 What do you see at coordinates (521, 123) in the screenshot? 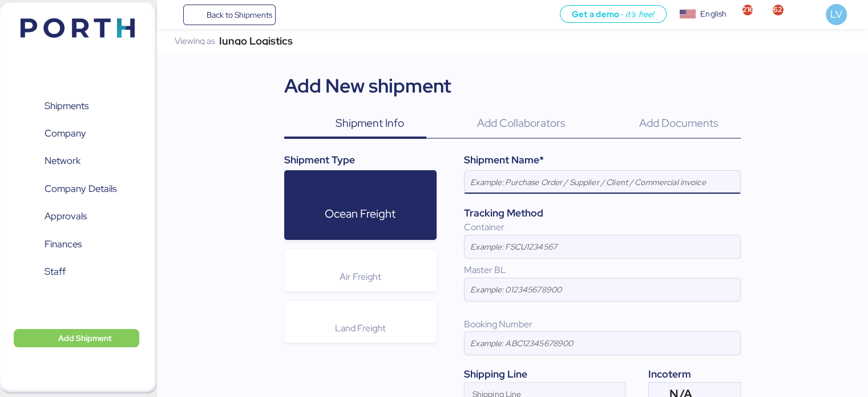
I see `span: Add Collaborators` at bounding box center [521, 123].